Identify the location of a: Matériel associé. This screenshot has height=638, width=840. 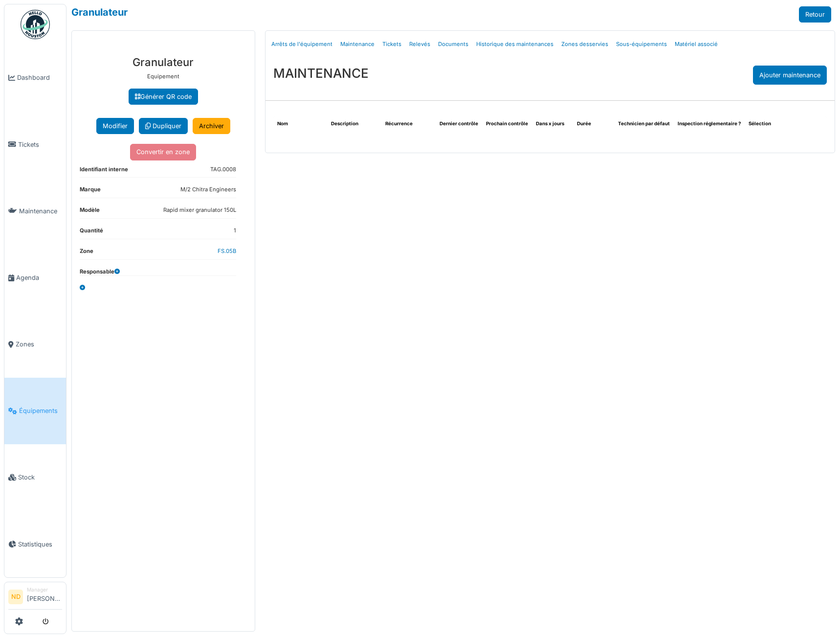
(697, 44).